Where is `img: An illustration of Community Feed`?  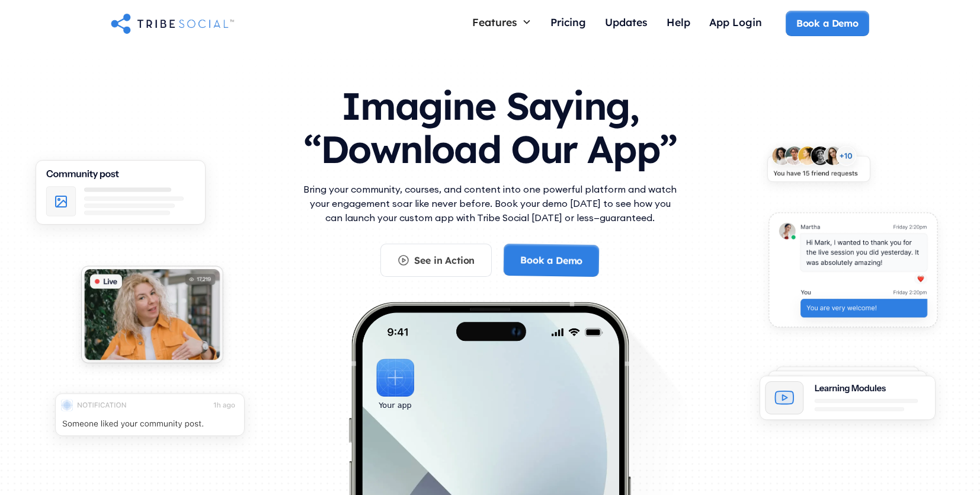
img: An illustration of Community Feed is located at coordinates (120, 197).